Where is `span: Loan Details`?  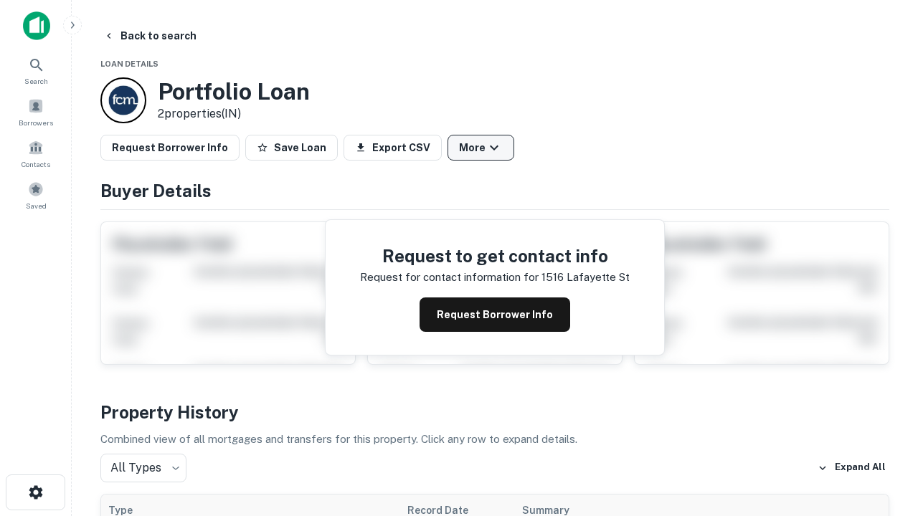 span: Loan Details is located at coordinates (129, 64).